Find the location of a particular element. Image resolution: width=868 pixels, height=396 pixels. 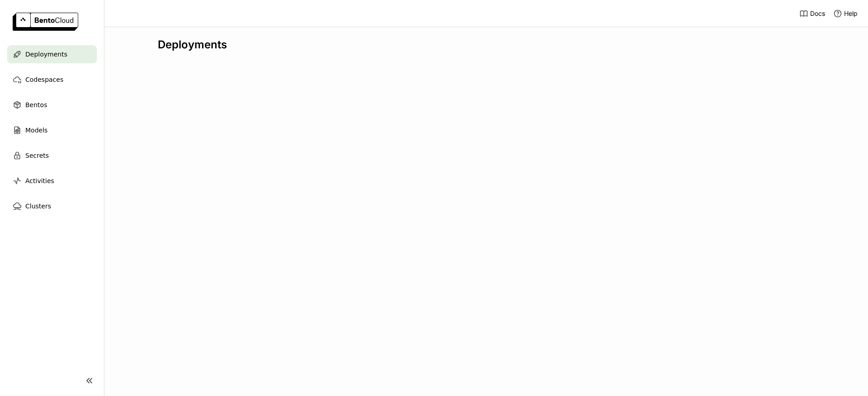

span: Secrets is located at coordinates (37, 156).